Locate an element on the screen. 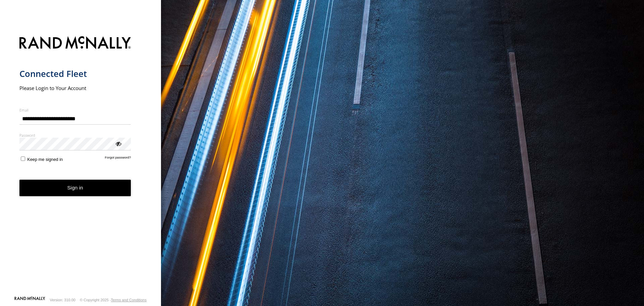  div: Version: 310.00 is located at coordinates (63, 300).